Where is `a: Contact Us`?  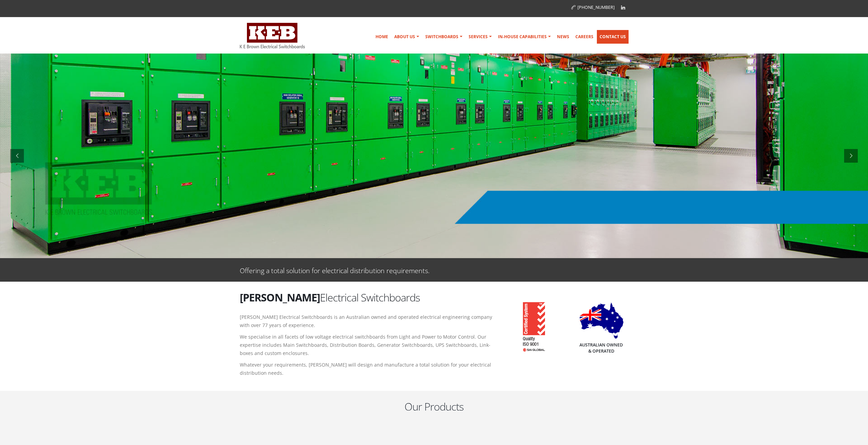 a: Contact Us is located at coordinates (612, 37).